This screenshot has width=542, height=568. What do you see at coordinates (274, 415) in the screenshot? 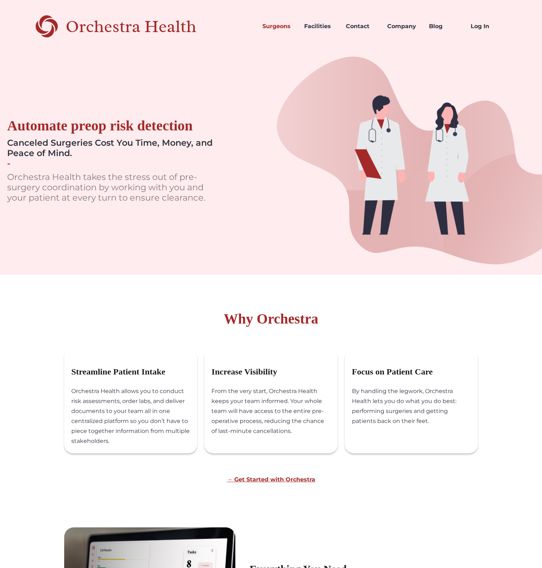
I see `div: From the very start, Orchestra Health keeps your team informed. Your whole team will have access ...` at bounding box center [274, 415].